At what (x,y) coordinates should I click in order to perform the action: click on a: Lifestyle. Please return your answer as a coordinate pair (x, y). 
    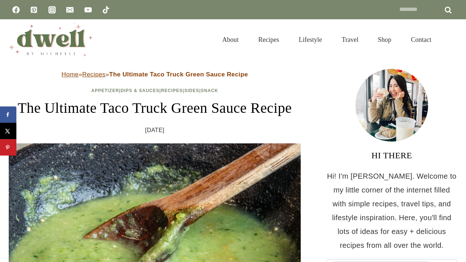
    Looking at the image, I should click on (310, 40).